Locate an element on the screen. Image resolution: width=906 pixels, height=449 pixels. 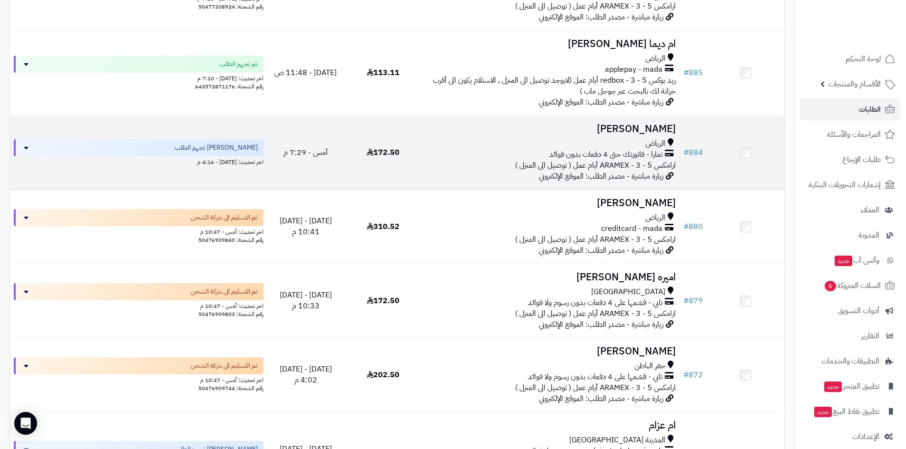
a: التقارير is located at coordinates (850, 336).